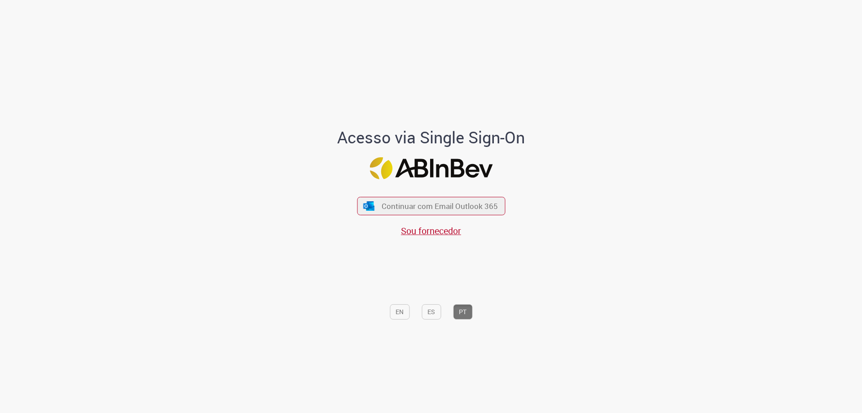 The height and width of the screenshot is (413, 862). What do you see at coordinates (369, 206) in the screenshot?
I see `img: ícone Azure/Microsoft 360` at bounding box center [369, 206].